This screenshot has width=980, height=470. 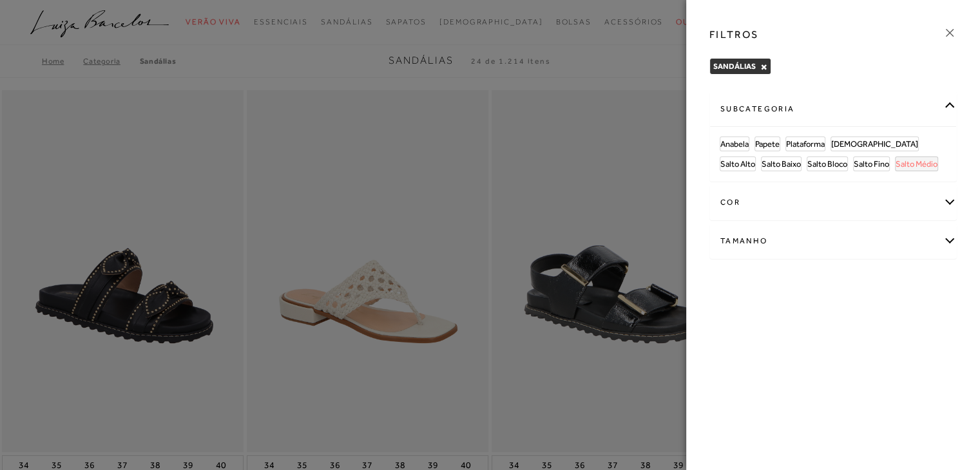 What do you see at coordinates (916, 163) in the screenshot?
I see `span: Salto Médio` at bounding box center [916, 163].